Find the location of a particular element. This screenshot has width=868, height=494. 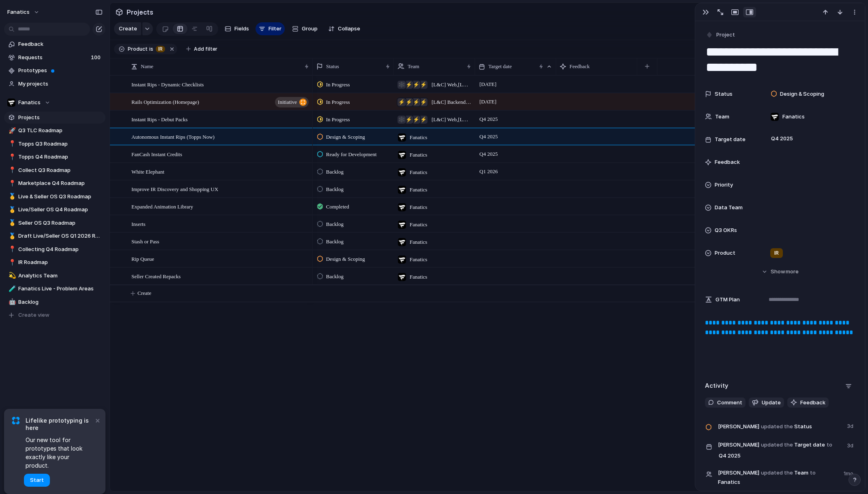

div: 🥇Draft Live/Seller OS Q1 2026 Roadmap is located at coordinates (55, 236).